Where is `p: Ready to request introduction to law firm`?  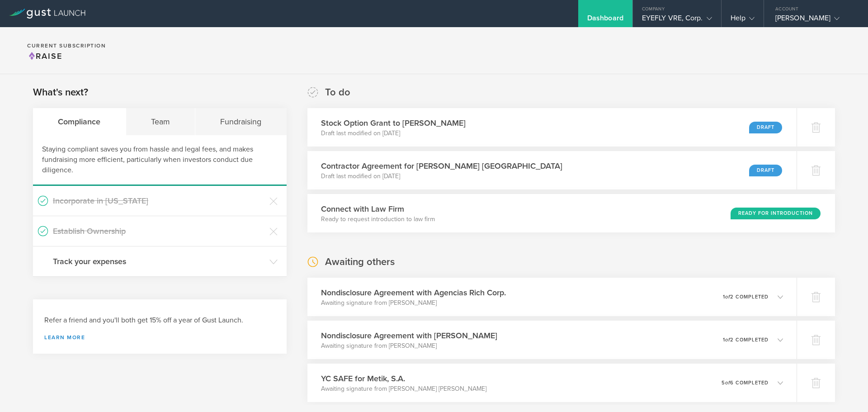
p: Ready to request introduction to law firm is located at coordinates (378, 219).